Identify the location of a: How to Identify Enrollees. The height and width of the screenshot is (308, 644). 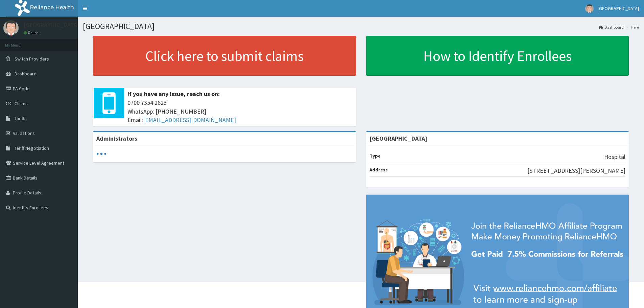
(498, 56).